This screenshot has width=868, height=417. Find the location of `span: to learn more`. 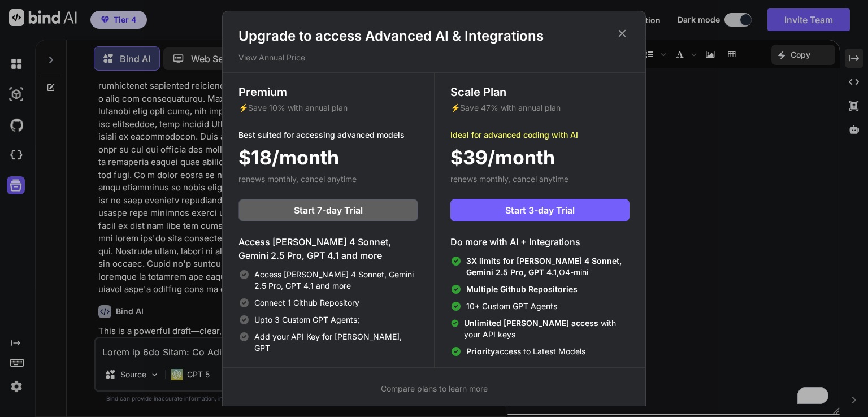

span: to learn more is located at coordinates (434, 388).